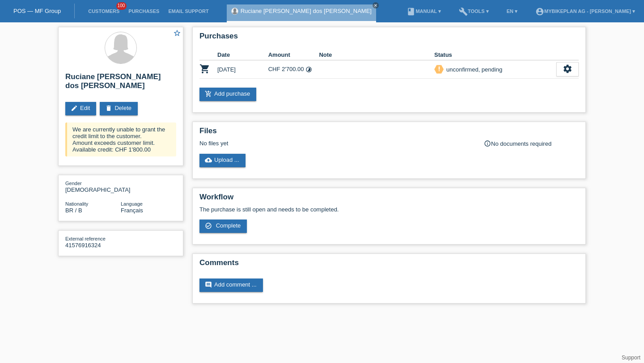  What do you see at coordinates (73, 183) in the screenshot?
I see `span: Gender` at bounding box center [73, 183].